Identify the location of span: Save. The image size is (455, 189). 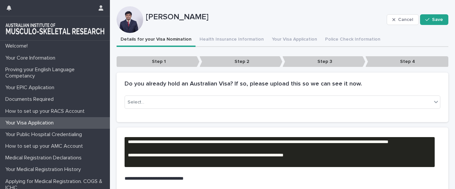
(437, 20).